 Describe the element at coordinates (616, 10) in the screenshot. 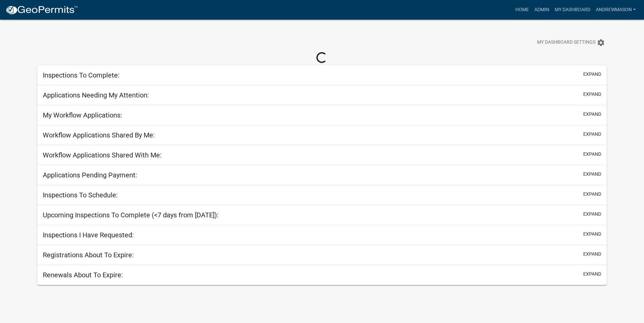

I see `a: AndrewMason` at that location.